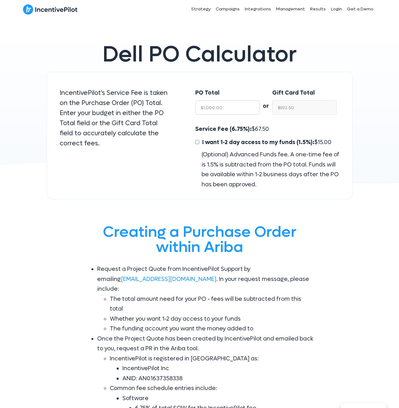  I want to click on input: I want 1-2 day access to my funds (1.5%):$15.00, so click(197, 142).